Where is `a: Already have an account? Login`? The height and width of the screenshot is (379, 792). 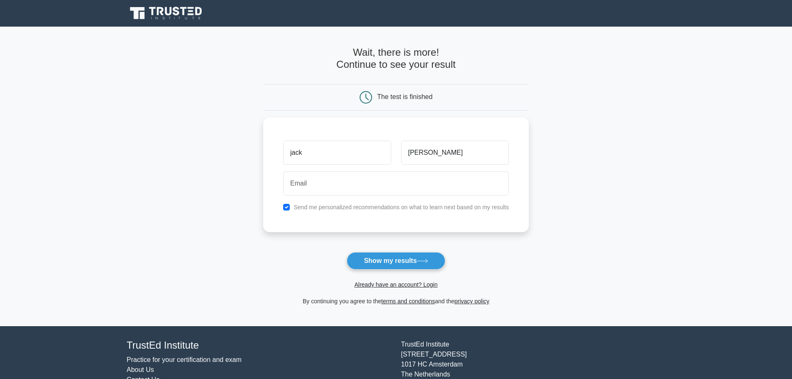
a: Already have an account? Login is located at coordinates (396, 285).